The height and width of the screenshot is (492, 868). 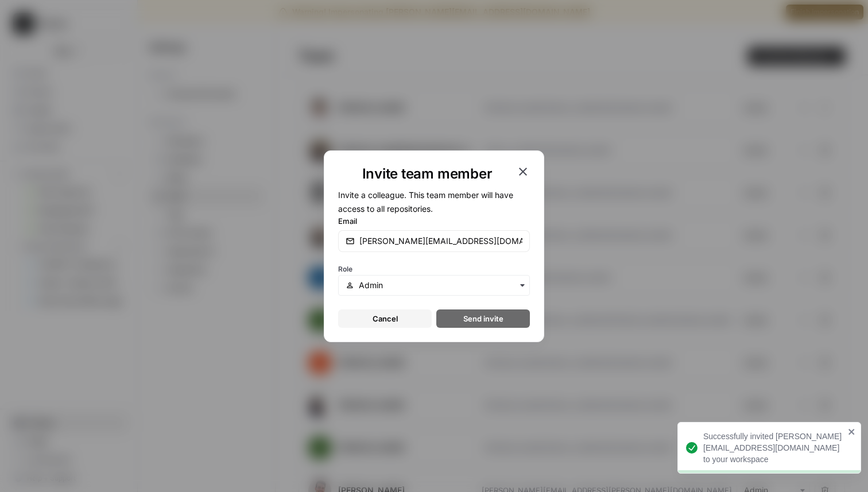 I want to click on button: Send invite, so click(x=483, y=319).